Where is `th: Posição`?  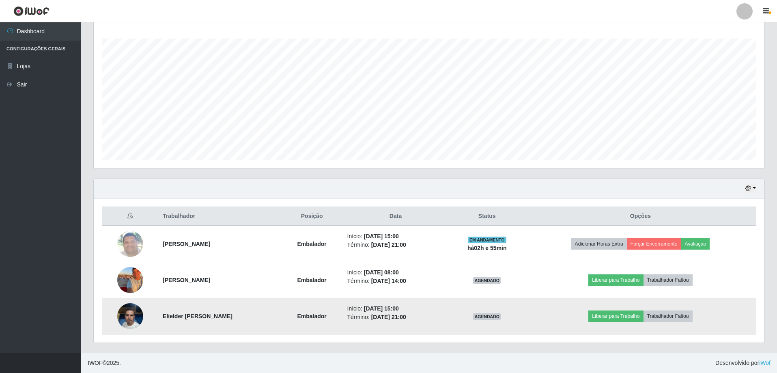 th: Posição is located at coordinates (312, 216).